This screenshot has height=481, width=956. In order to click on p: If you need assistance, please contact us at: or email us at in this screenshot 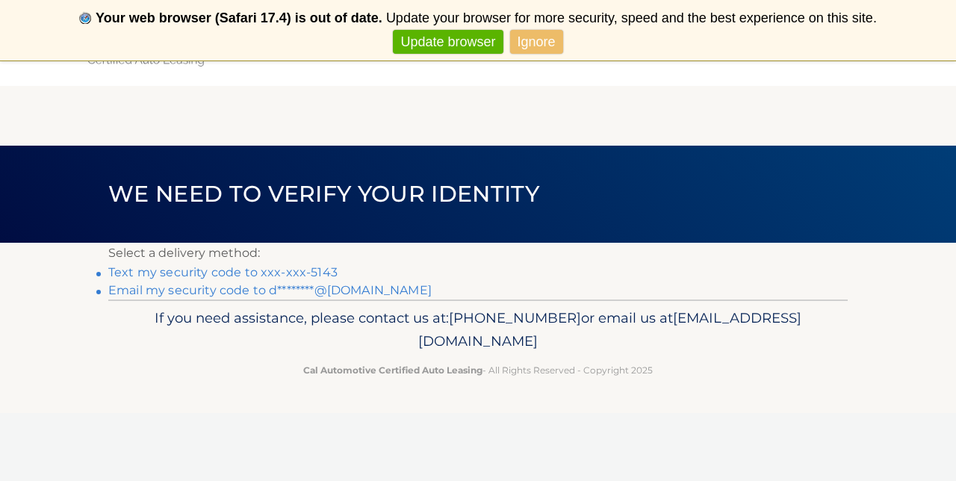, I will do `click(478, 330)`.